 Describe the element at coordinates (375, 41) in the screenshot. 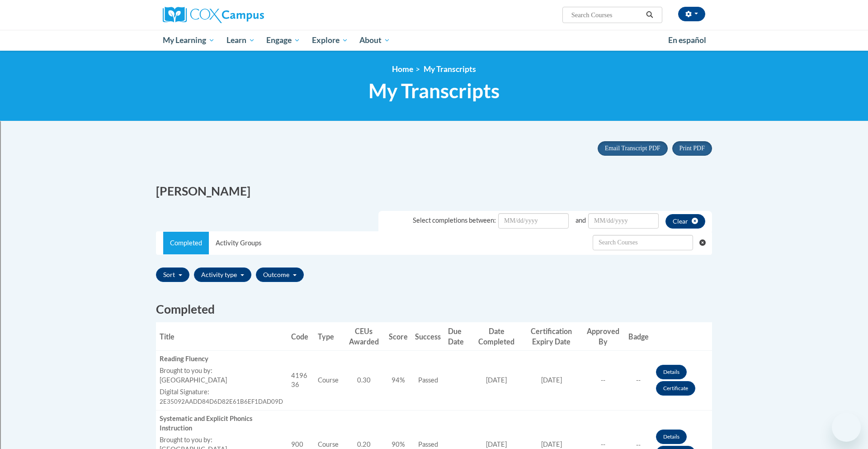

I see `a: About` at that location.